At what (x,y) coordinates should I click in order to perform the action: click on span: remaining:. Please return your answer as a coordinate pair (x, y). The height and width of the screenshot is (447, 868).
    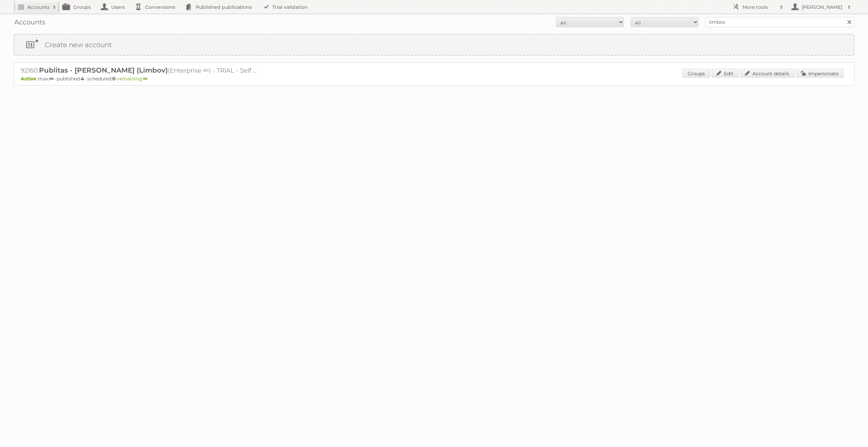
    Looking at the image, I should click on (132, 78).